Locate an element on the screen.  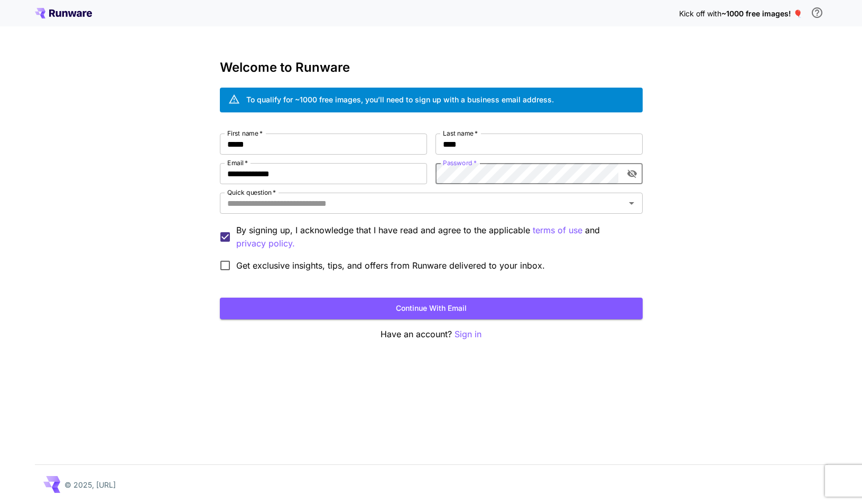
label: Last name is located at coordinates (460, 133).